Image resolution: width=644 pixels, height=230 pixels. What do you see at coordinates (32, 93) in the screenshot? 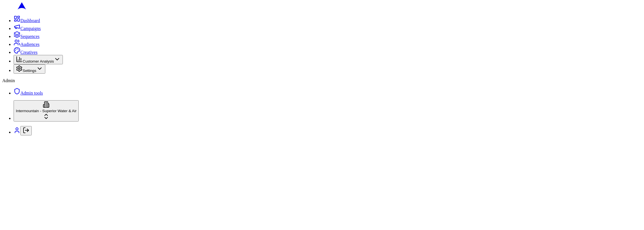
I see `span: Admin tools` at bounding box center [32, 93].